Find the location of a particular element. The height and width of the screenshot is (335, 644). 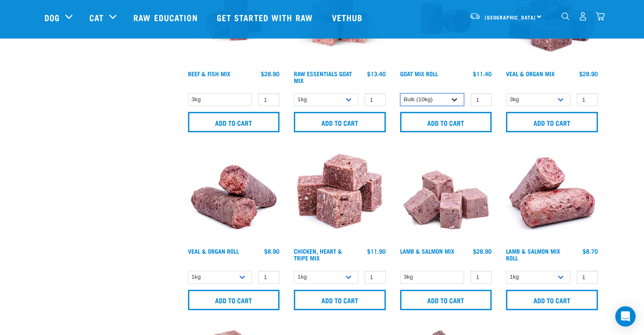

div: Open Intercom Messenger is located at coordinates (626, 316).